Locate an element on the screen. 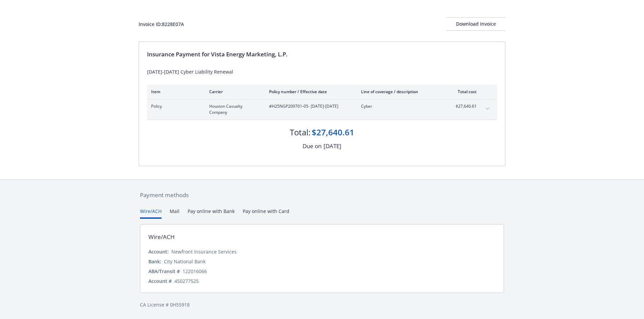 This screenshot has width=644, height=319. div: 122016066 is located at coordinates (195, 271).